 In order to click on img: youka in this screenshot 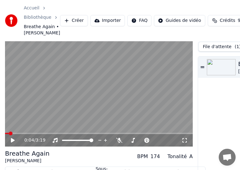, I will do `click(11, 21)`.